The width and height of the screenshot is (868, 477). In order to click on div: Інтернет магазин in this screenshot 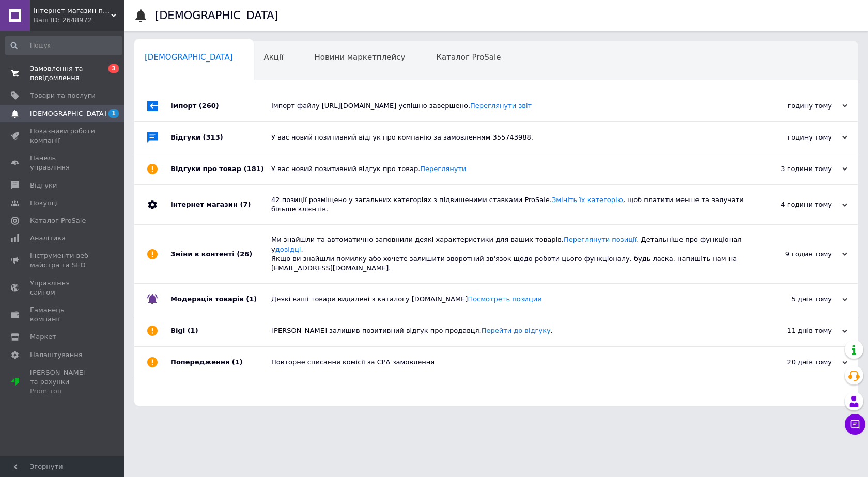, I will do `click(220, 205)`.